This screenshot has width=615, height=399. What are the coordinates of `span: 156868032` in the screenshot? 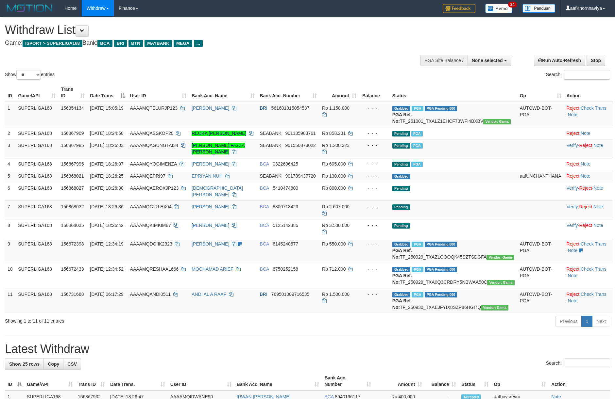 It's located at (72, 207).